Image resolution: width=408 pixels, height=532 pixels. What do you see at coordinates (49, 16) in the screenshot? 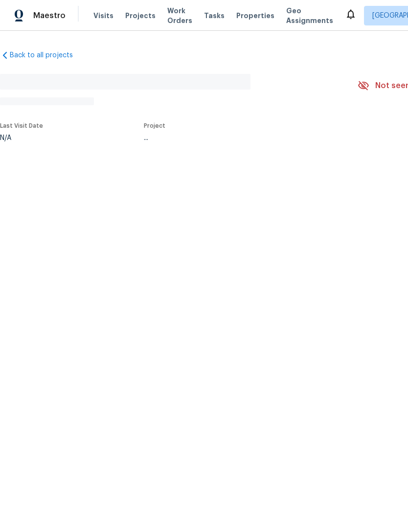
I see `span: Maestro` at bounding box center [49, 16].